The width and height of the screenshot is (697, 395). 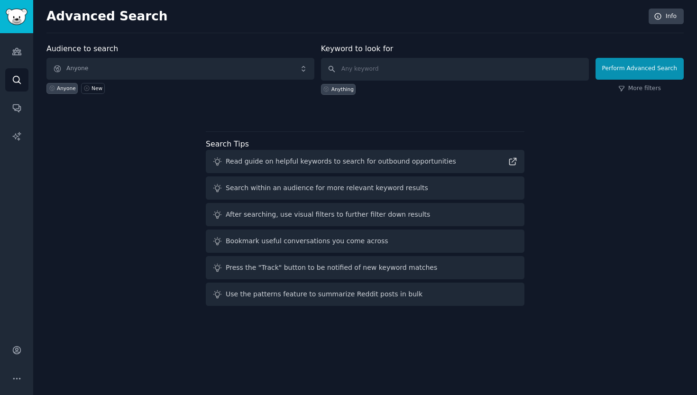 What do you see at coordinates (92, 88) in the screenshot?
I see `a: New` at bounding box center [92, 88].